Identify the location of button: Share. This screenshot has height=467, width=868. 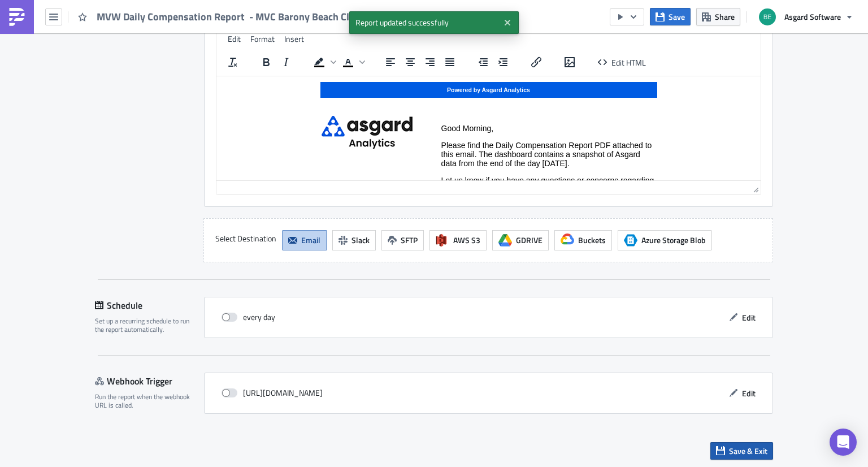
(718, 16).